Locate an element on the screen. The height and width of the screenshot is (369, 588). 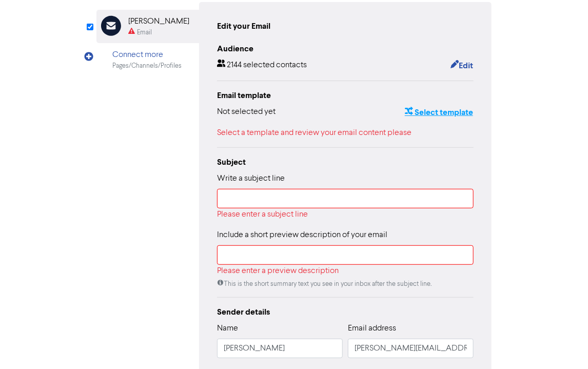
div: Subject is located at coordinates (346, 163).